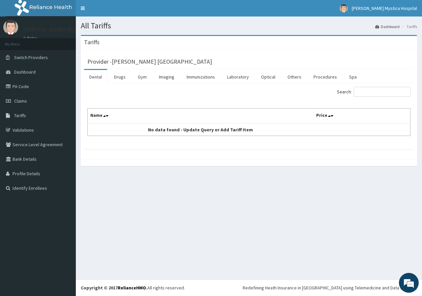 This screenshot has height=296, width=422. Describe the element at coordinates (268, 77) in the screenshot. I see `a: Optical` at that location.